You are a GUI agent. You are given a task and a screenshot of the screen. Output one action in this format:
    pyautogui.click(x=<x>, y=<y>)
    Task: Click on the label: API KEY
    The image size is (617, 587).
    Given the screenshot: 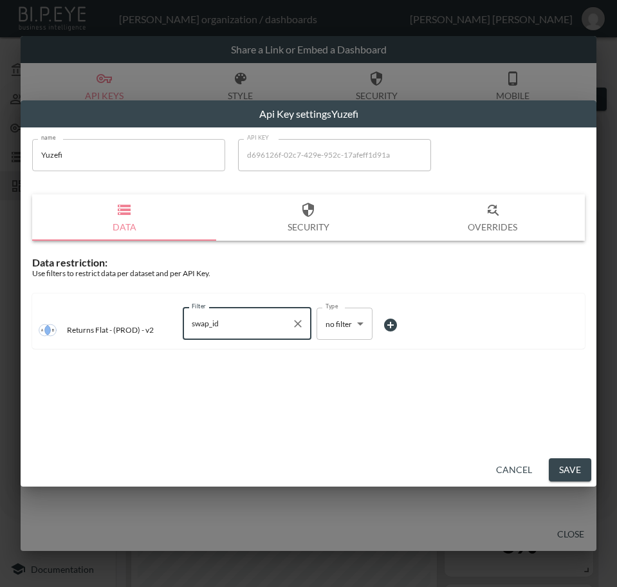 What is the action you would take?
    pyautogui.click(x=258, y=137)
    